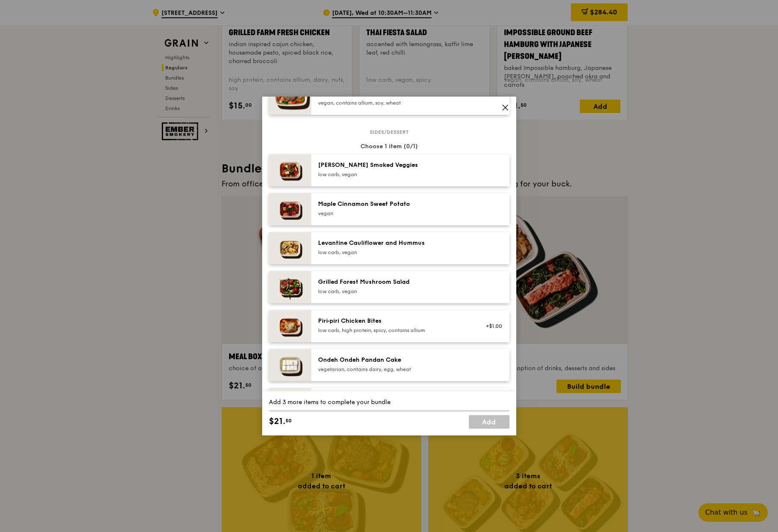 The image size is (778, 532). I want to click on div: Grilled Forest Mushroom Salad, so click(394, 282).